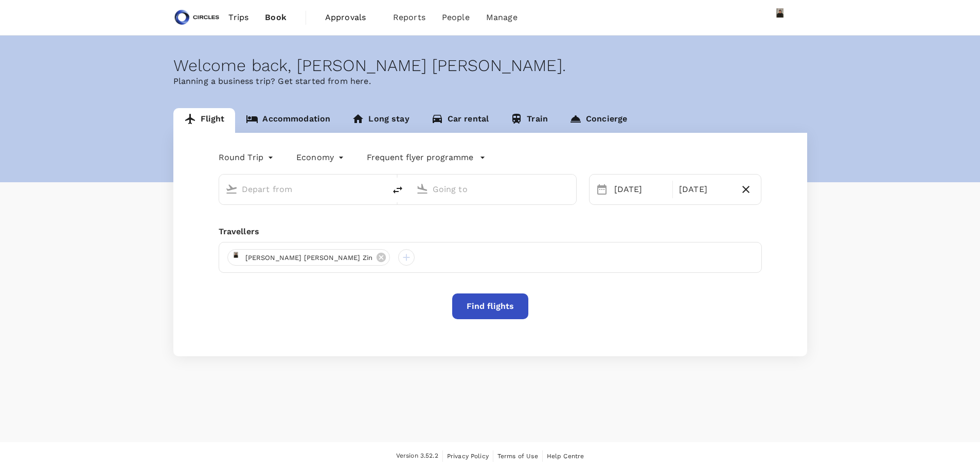 Image resolution: width=980 pixels, height=469 pixels. Describe the element at coordinates (529, 120) in the screenshot. I see `a: Train` at that location.